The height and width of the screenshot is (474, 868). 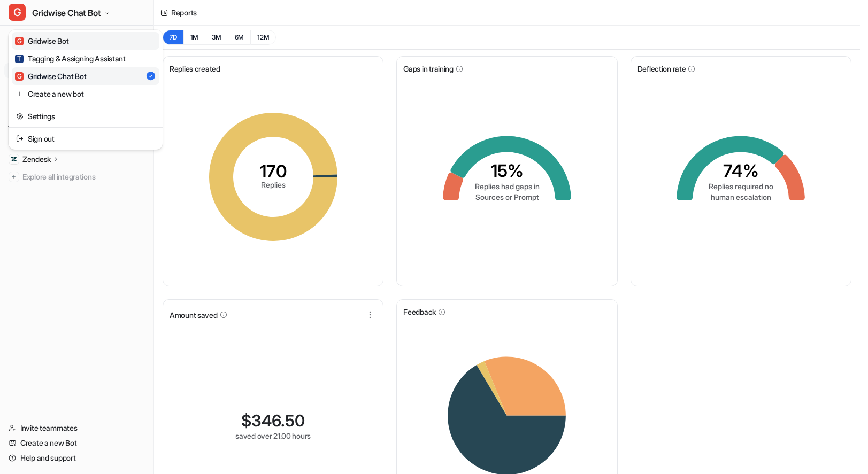 What do you see at coordinates (86, 116) in the screenshot?
I see `a: Settings` at bounding box center [86, 116].